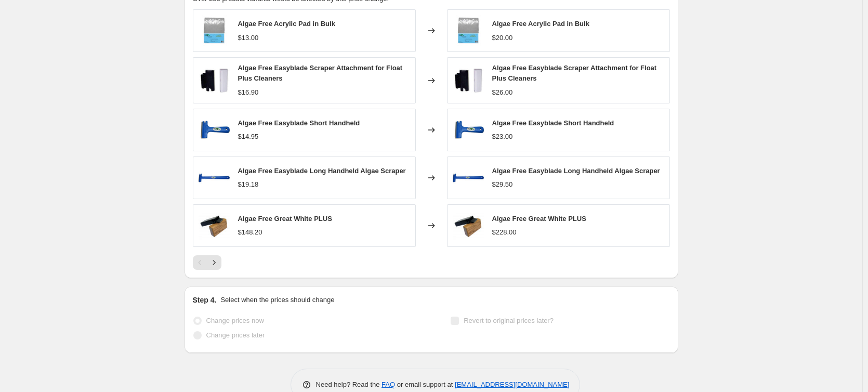 The height and width of the screenshot is (392, 868). What do you see at coordinates (235, 320) in the screenshot?
I see `span: Change prices now` at bounding box center [235, 320].